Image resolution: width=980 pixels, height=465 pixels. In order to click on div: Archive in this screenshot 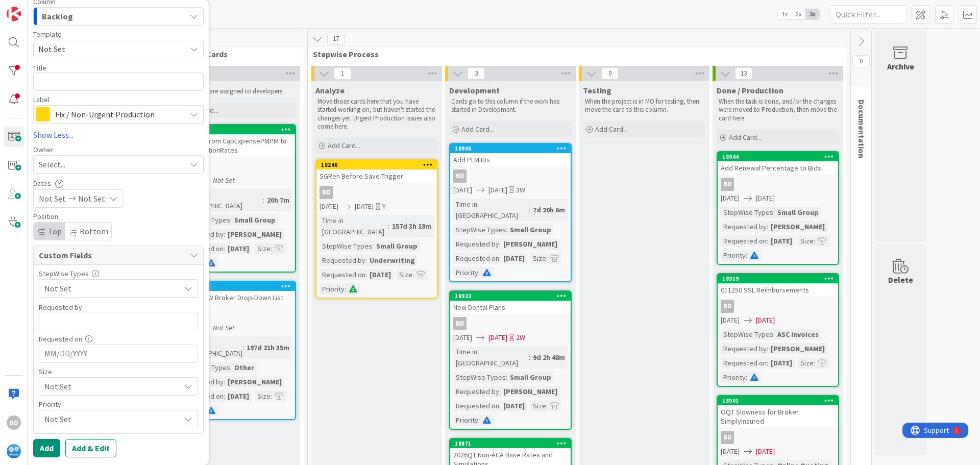, I will do `click(900, 66)`.